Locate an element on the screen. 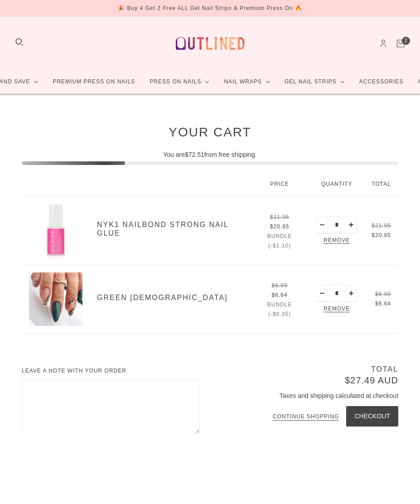  a: Account is located at coordinates (383, 43).